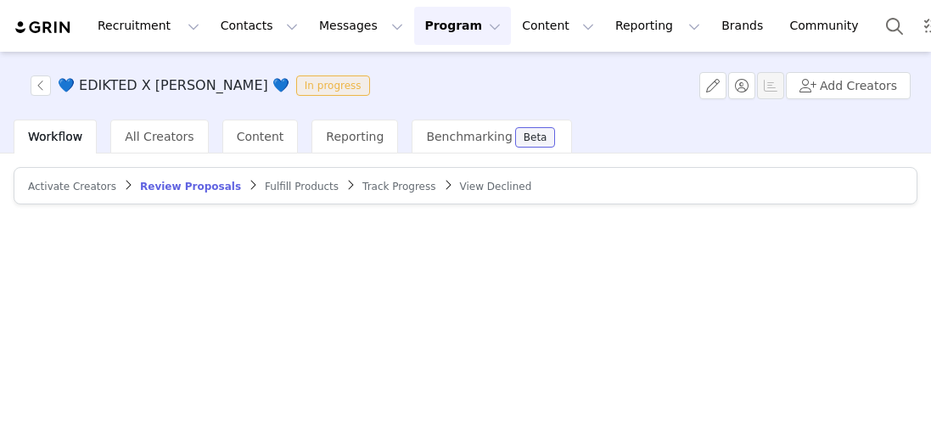 This screenshot has width=931, height=441. Describe the element at coordinates (744, 25) in the screenshot. I see `a: Brands` at that location.